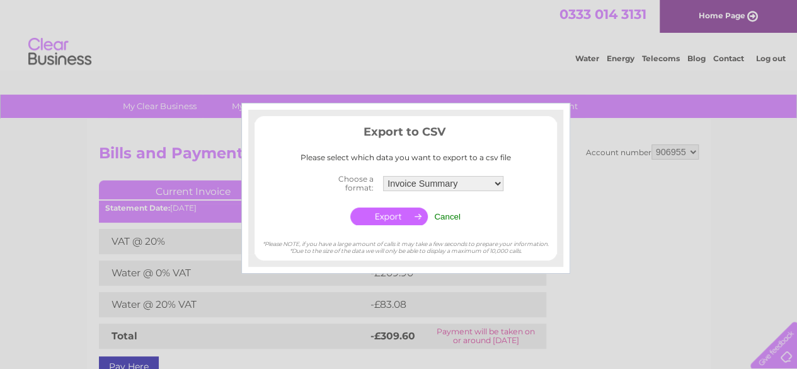  I want to click on th: Choose a format:, so click(342, 183).